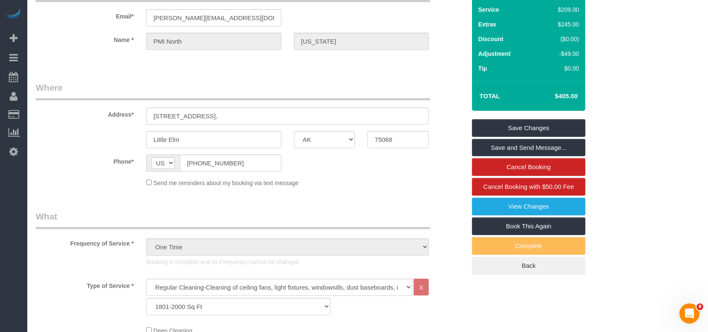  I want to click on input: Last Name*, so click(361, 41).